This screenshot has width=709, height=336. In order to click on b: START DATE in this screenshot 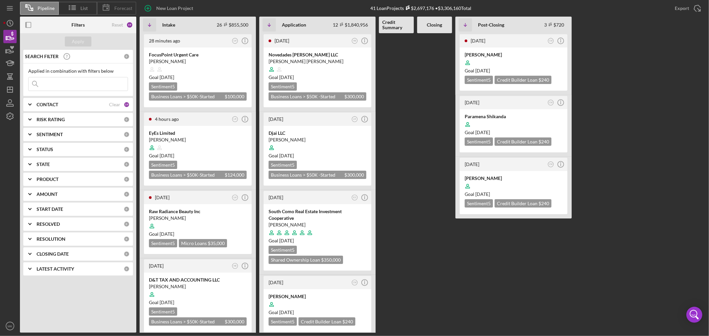, I will do `click(50, 209)`.